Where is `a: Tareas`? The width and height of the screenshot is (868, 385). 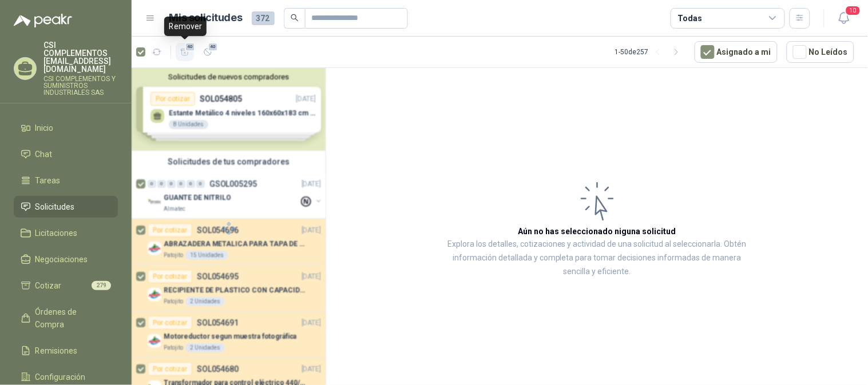 a: Tareas is located at coordinates (66, 181).